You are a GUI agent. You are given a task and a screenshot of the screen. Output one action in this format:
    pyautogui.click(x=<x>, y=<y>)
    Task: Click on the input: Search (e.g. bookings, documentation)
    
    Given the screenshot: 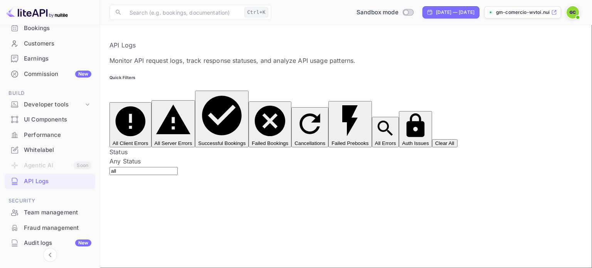 What is the action you would take?
    pyautogui.click(x=183, y=12)
    